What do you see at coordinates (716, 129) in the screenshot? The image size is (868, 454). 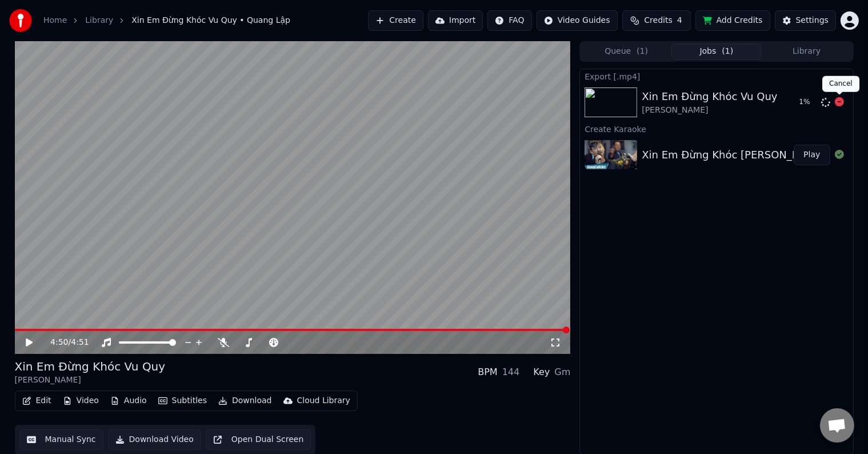 I see `div: Create Karaoke` at bounding box center [716, 129].